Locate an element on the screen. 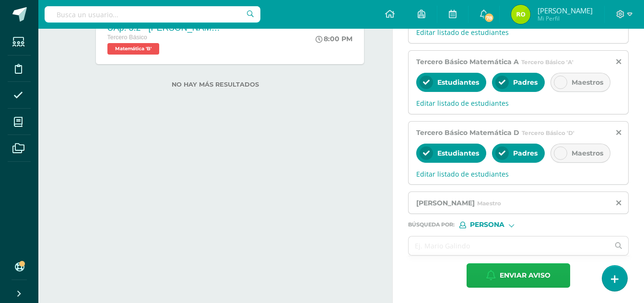  span: Enviar aviso is located at coordinates (525, 275).